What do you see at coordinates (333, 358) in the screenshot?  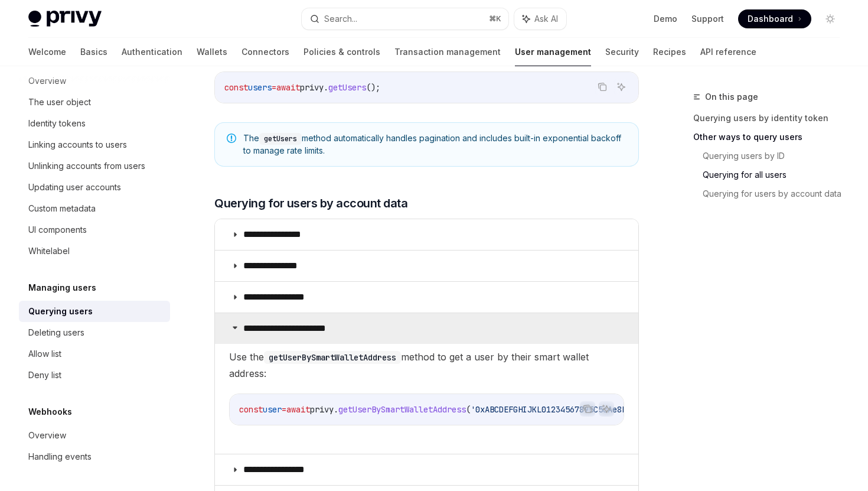 I see `code: getUserBySmartWalletAddress` at bounding box center [333, 358].